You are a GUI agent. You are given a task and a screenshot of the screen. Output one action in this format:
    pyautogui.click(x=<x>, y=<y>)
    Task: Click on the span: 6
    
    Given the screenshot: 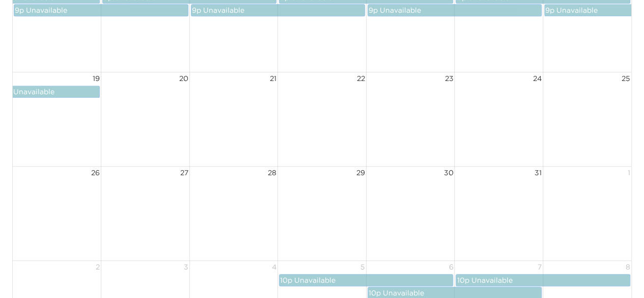 What is the action you would take?
    pyautogui.click(x=450, y=266)
    